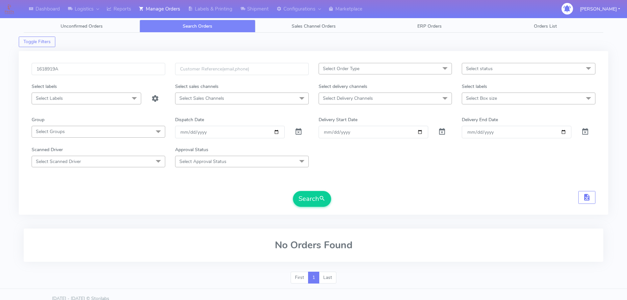 The image size is (627, 300). I want to click on span: Select Approval Status, so click(203, 161).